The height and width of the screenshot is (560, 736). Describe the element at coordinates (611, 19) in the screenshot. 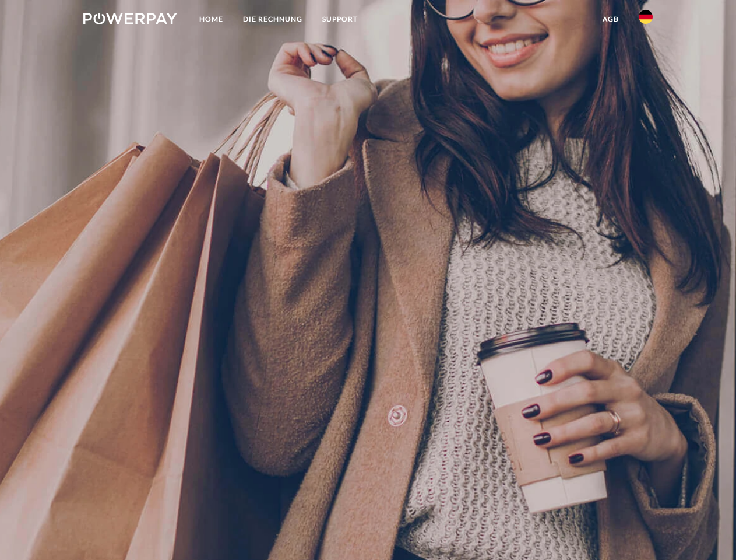

I see `a: agb` at that location.